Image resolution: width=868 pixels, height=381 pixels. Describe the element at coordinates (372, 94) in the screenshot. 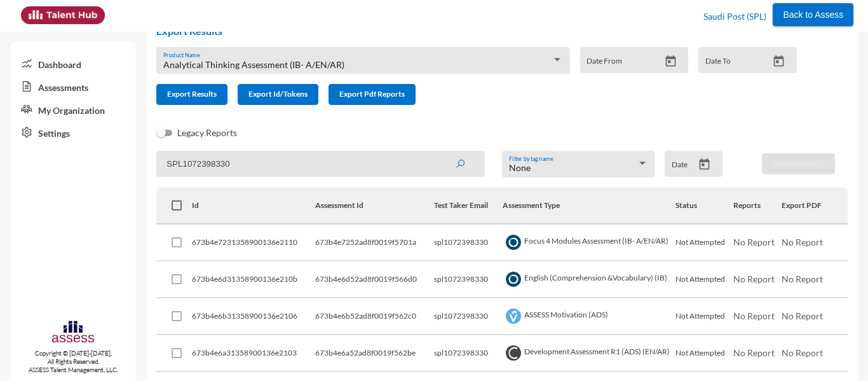

I see `button: Export Pdf Reports` at that location.